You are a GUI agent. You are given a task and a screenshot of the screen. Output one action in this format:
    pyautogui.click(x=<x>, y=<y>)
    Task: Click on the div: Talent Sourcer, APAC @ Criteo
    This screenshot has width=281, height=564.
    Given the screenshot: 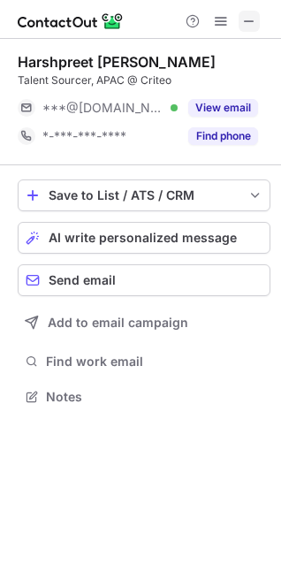 What is the action you would take?
    pyautogui.click(x=144, y=80)
    